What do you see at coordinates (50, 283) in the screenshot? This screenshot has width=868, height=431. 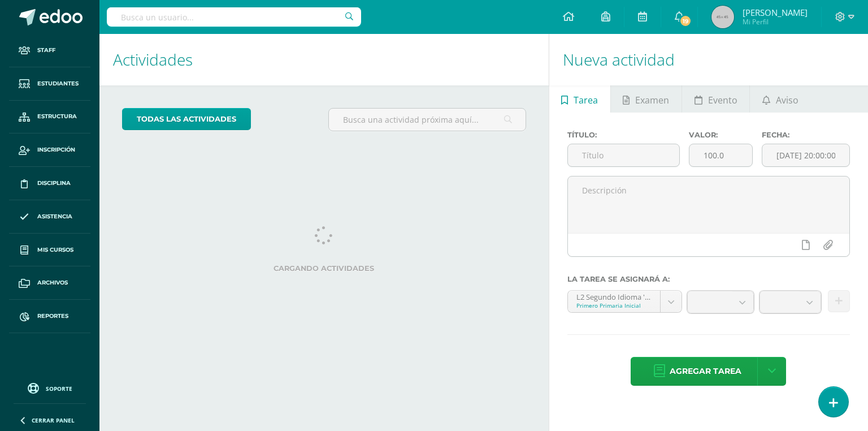 I see `a: Archivos` at bounding box center [50, 283].